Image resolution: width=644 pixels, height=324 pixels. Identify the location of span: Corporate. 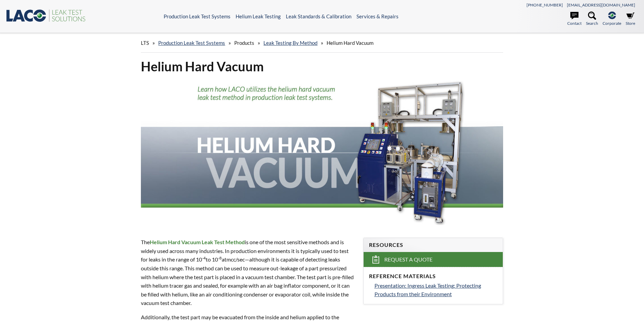
(612, 23).